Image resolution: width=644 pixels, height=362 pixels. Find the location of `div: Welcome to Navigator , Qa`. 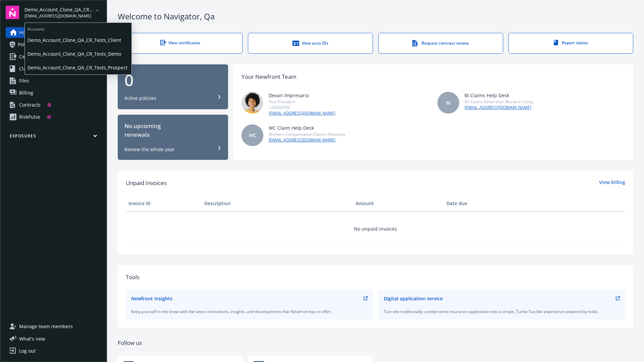

div: Welcome to Navigator , Qa is located at coordinates (375, 16).